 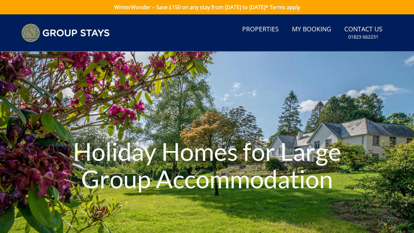 What do you see at coordinates (312, 29) in the screenshot?
I see `a: My Booking` at bounding box center [312, 29].